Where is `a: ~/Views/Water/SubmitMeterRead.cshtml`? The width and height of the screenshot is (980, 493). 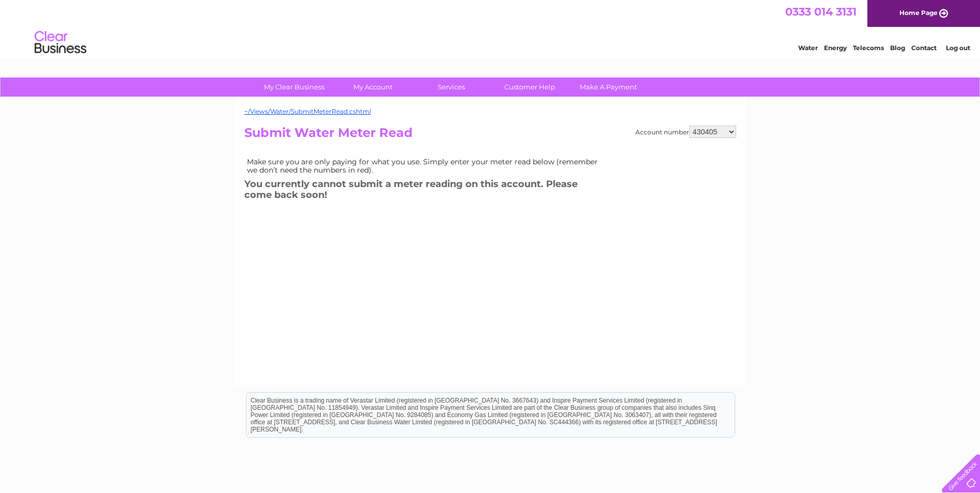 a: ~/Views/Water/SubmitMeterRead.cshtml is located at coordinates (307, 111).